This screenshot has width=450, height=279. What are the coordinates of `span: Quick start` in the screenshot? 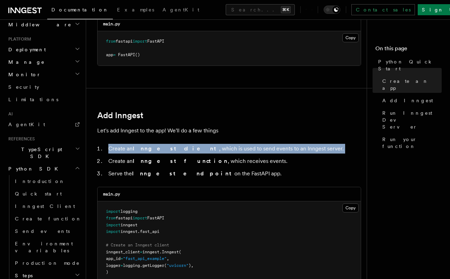 It's located at (38, 194).